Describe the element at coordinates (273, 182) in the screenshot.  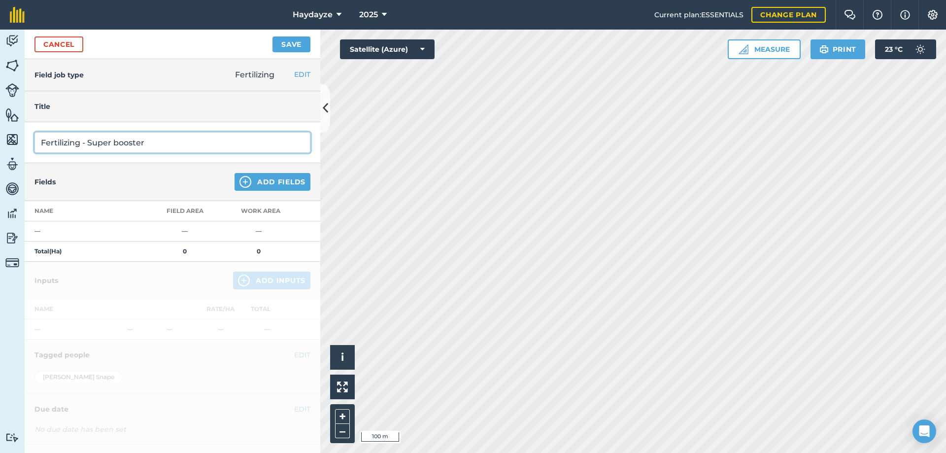
I see `button: Add Fields` at that location.